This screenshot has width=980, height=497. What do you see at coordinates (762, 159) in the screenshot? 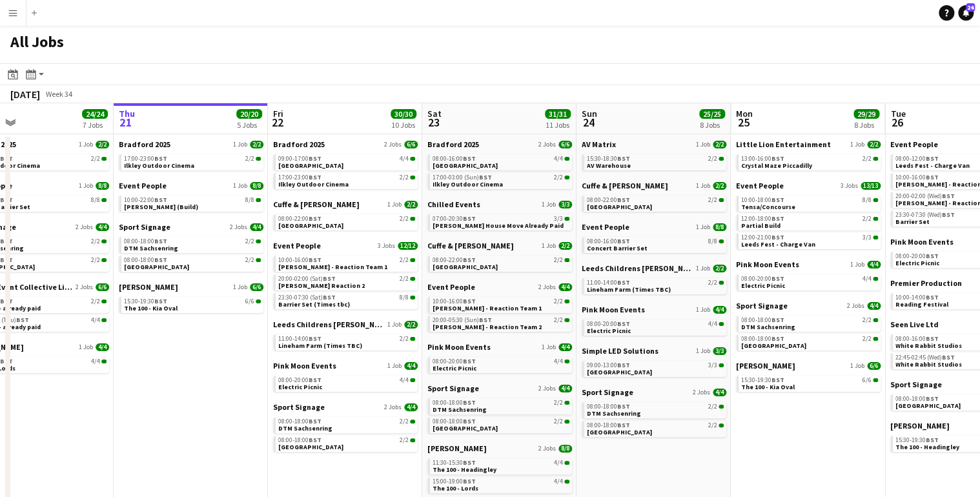
I see `span: 13:00-16:00` at bounding box center [762, 159].